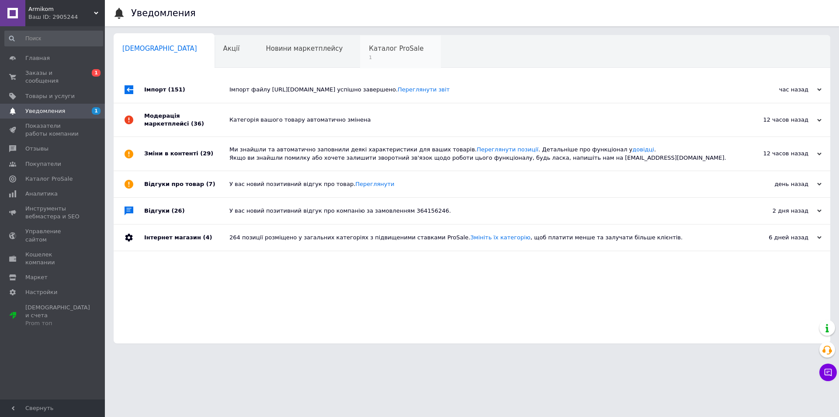 This screenshot has width=839, height=417. Describe the element at coordinates (778, 237) in the screenshot. I see `div: 6 дней назад` at that location.